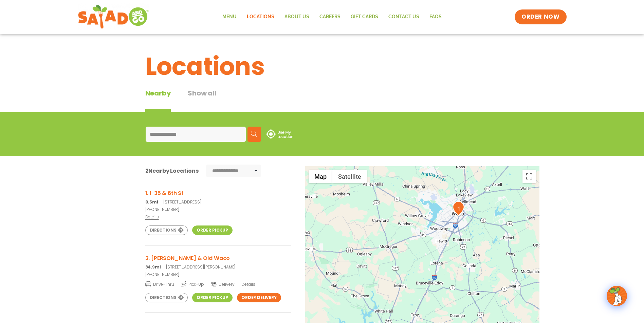 The width and height of the screenshot is (644, 323). Describe the element at coordinates (364, 17) in the screenshot. I see `a: GIFT CARDS` at that location.